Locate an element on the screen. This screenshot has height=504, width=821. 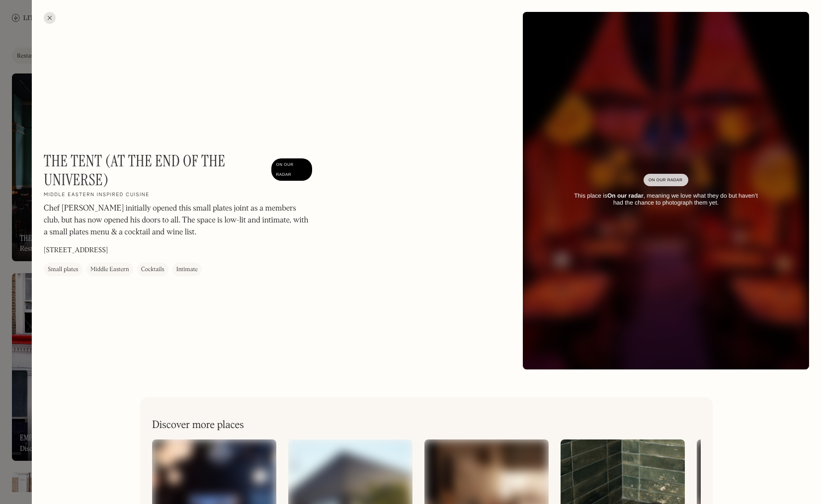
strong: On our radar is located at coordinates (625, 196).